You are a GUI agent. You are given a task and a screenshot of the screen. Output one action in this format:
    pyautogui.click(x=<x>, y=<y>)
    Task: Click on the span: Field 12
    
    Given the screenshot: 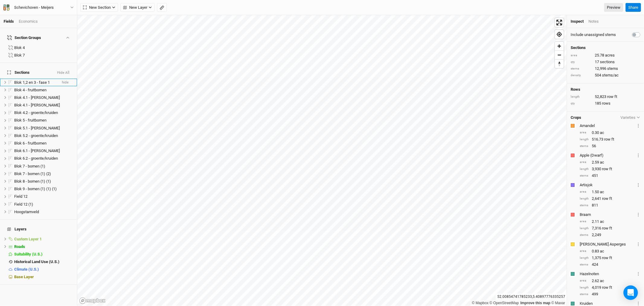 What is the action you would take?
    pyautogui.click(x=21, y=196)
    